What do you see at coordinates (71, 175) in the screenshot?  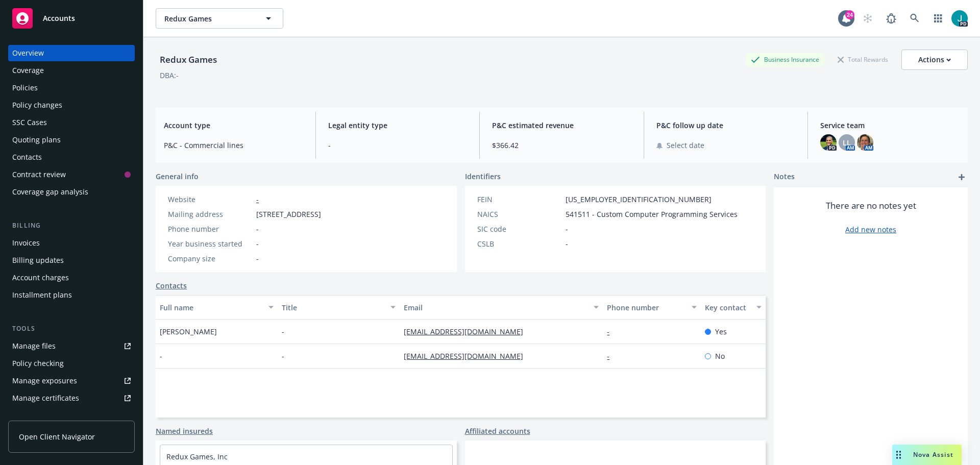 I see `a: Contract review` at bounding box center [71, 175].